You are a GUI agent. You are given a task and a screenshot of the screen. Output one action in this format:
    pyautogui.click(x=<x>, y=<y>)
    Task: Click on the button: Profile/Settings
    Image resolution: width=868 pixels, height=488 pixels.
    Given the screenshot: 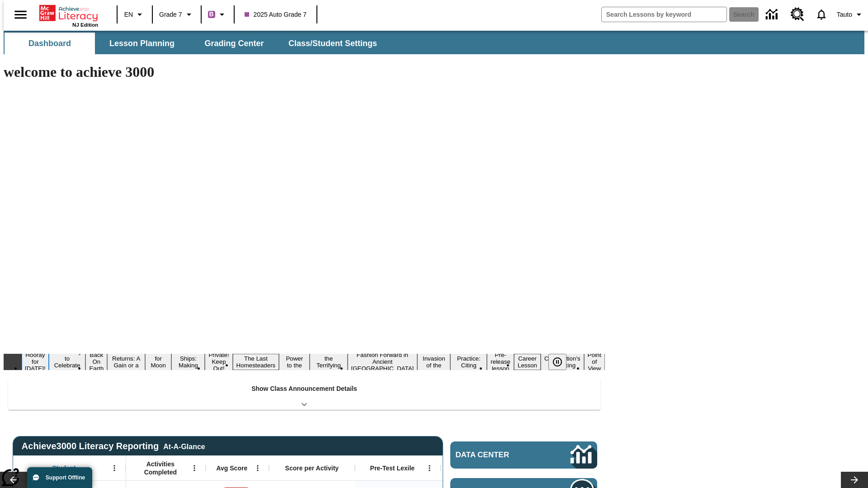 What is the action you would take?
    pyautogui.click(x=850, y=15)
    